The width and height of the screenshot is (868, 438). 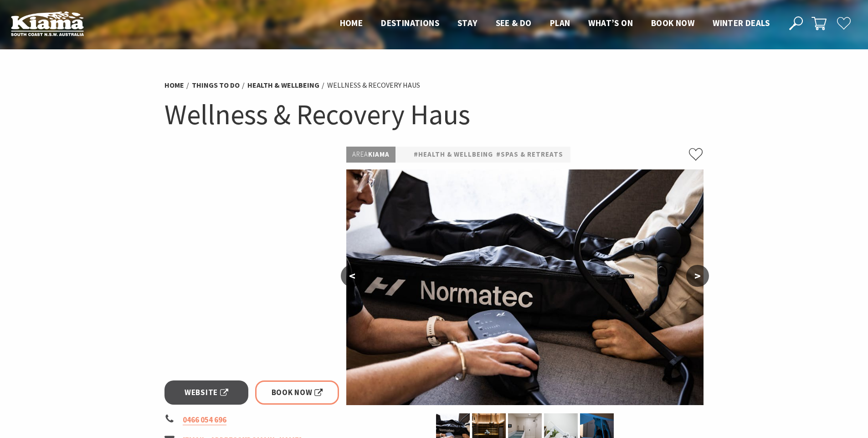 What do you see at coordinates (206, 392) in the screenshot?
I see `span: Website` at bounding box center [206, 392].